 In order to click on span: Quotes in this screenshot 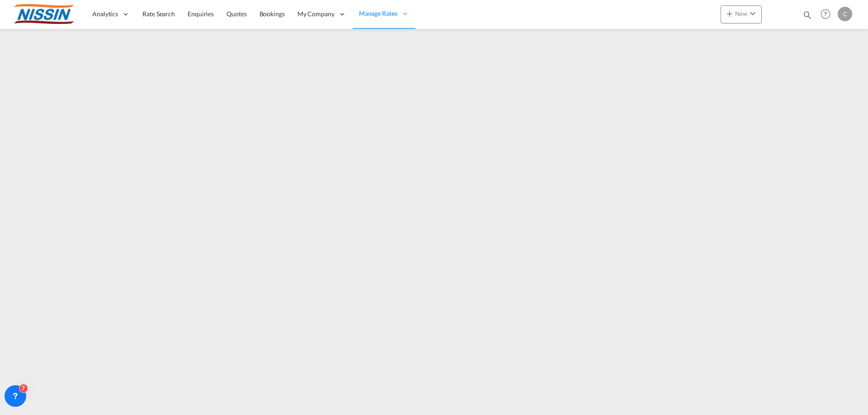, I will do `click(236, 14)`.